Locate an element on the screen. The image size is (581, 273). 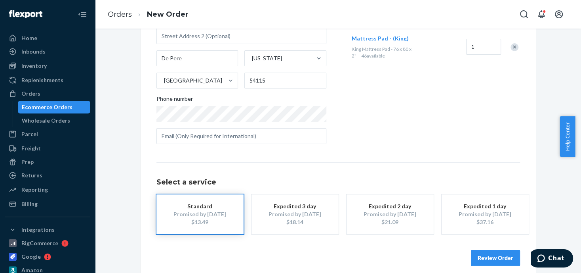
a: Freight is located at coordinates (48, 148).